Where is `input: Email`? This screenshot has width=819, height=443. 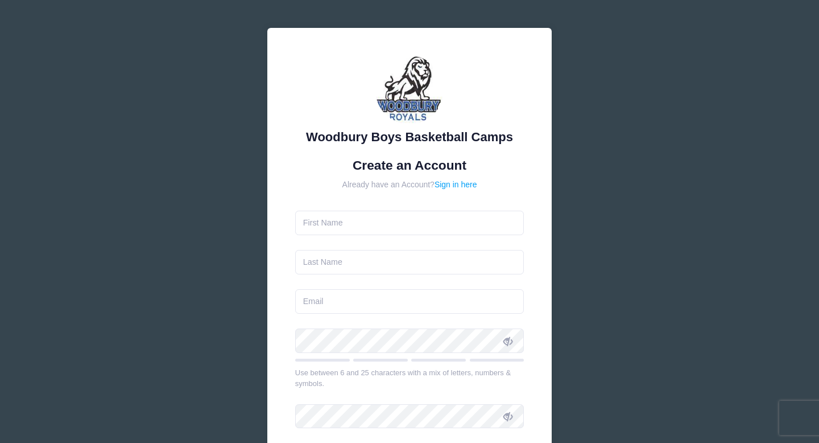
input: Email is located at coordinates (410, 301).